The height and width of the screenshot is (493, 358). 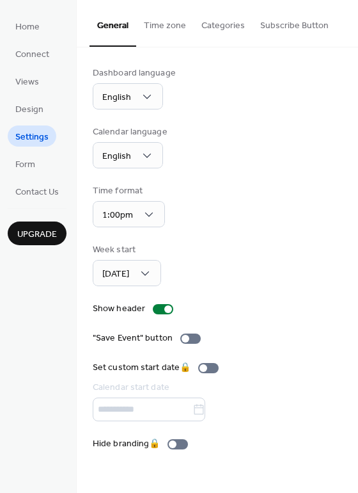 What do you see at coordinates (37, 234) in the screenshot?
I see `span: Upgrade` at bounding box center [37, 234].